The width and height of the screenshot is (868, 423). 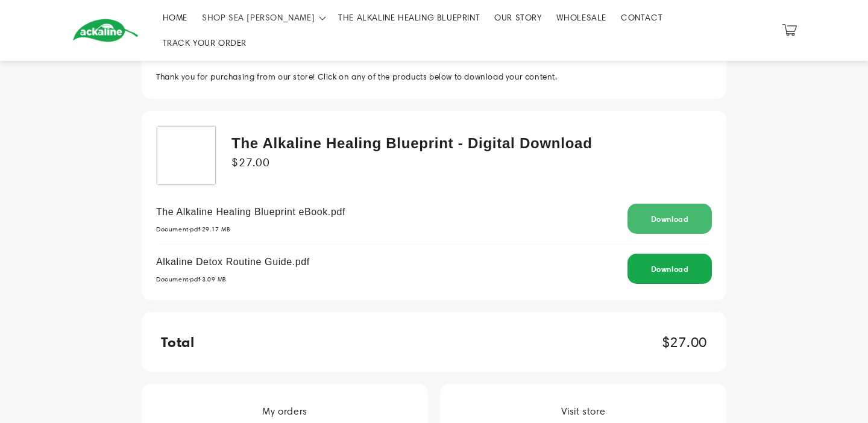 What do you see at coordinates (409, 17) in the screenshot?
I see `span: THE ALKALINE HEALING BLUEPRINT` at bounding box center [409, 17].